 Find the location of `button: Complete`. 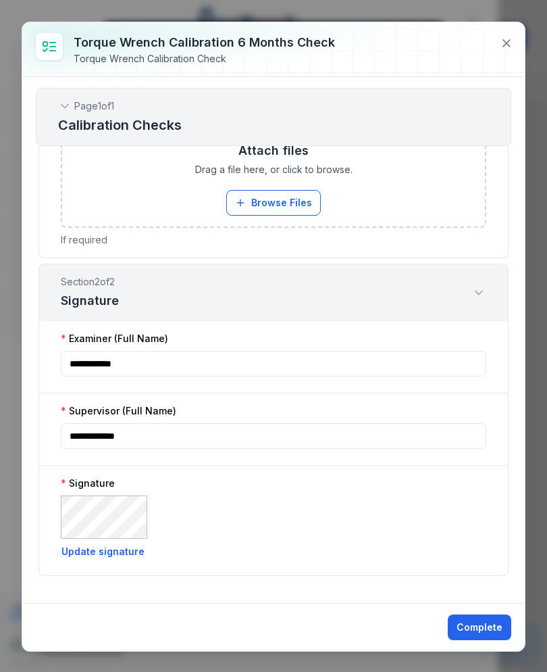

button: Complete is located at coordinates (480, 627).